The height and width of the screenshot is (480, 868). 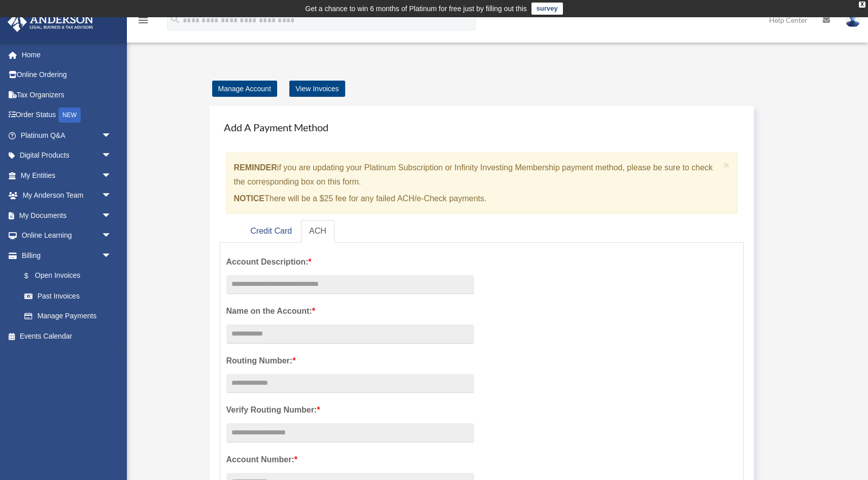 What do you see at coordinates (143, 21) in the screenshot?
I see `i: menu` at bounding box center [143, 21].